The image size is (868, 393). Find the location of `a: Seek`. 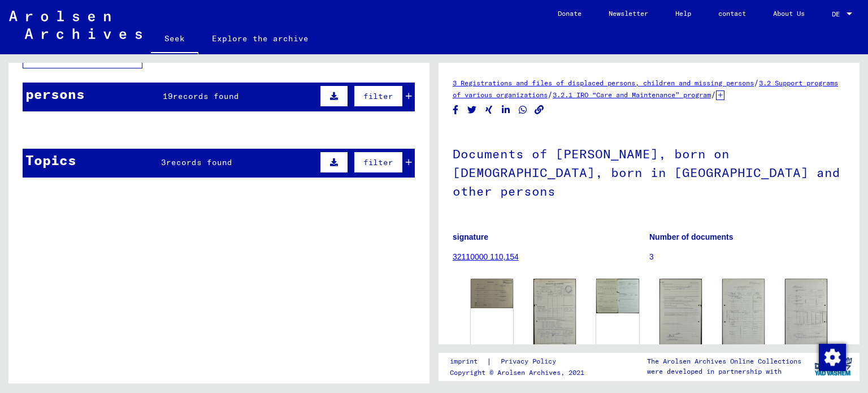

a: Seek is located at coordinates (174, 40).